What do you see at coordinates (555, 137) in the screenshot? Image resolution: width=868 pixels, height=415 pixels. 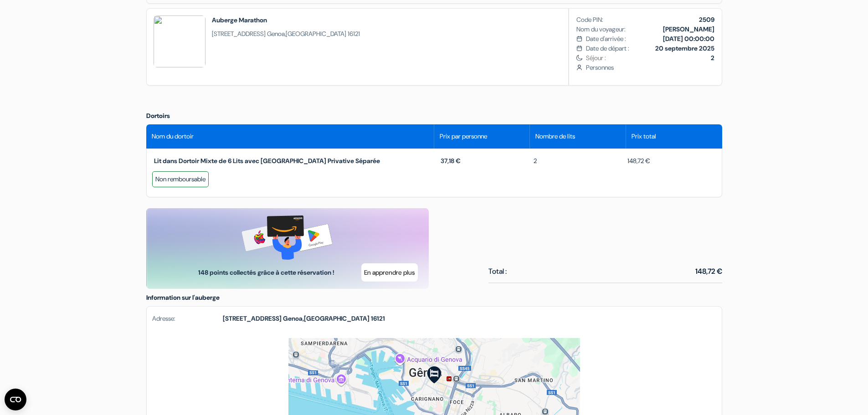 I see `span: Nombre de lits` at bounding box center [555, 137].